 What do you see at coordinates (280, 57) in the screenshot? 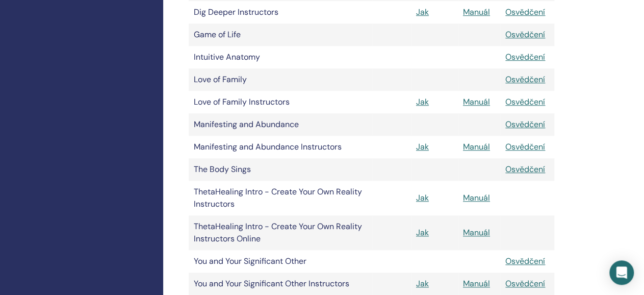
I see `td: Intuitive Anatomy` at bounding box center [280, 57].